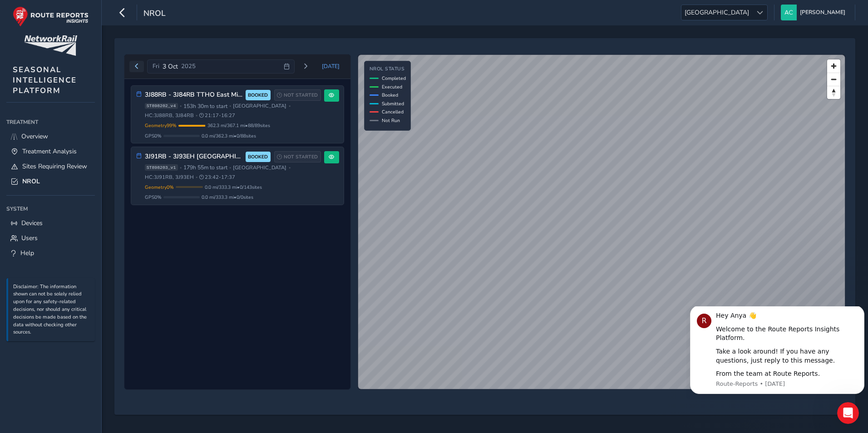  What do you see at coordinates (205, 167) in the screenshot?
I see `span: 179h 55m to start` at bounding box center [205, 167].